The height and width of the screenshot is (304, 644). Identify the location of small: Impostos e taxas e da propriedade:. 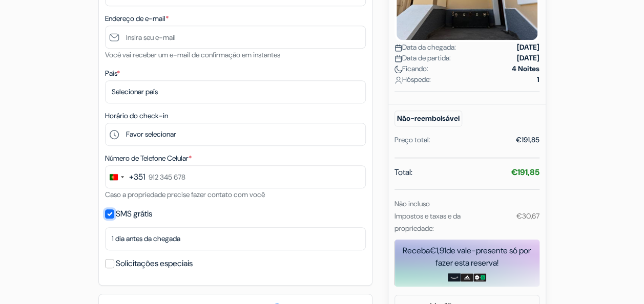
(427, 222).